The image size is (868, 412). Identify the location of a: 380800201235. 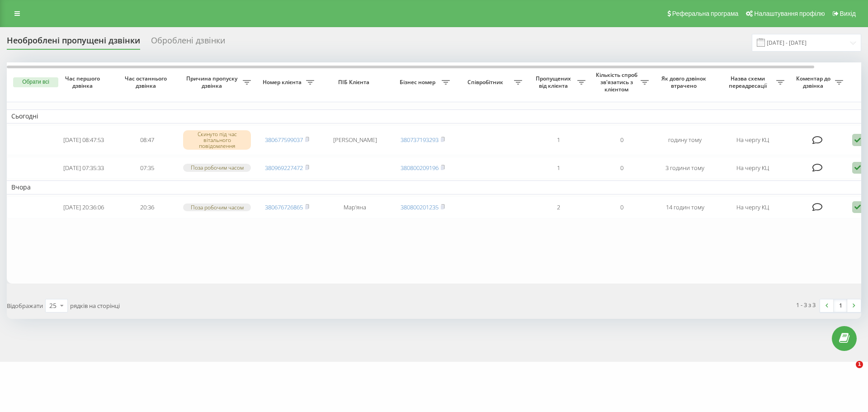
(419, 207).